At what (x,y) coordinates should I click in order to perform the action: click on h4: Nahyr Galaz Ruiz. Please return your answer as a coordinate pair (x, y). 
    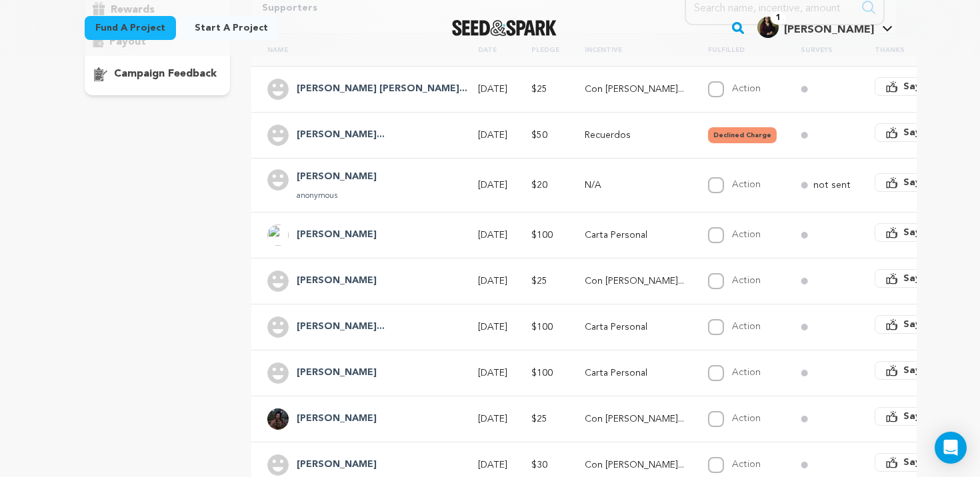
    Looking at the image, I should click on (341, 327).